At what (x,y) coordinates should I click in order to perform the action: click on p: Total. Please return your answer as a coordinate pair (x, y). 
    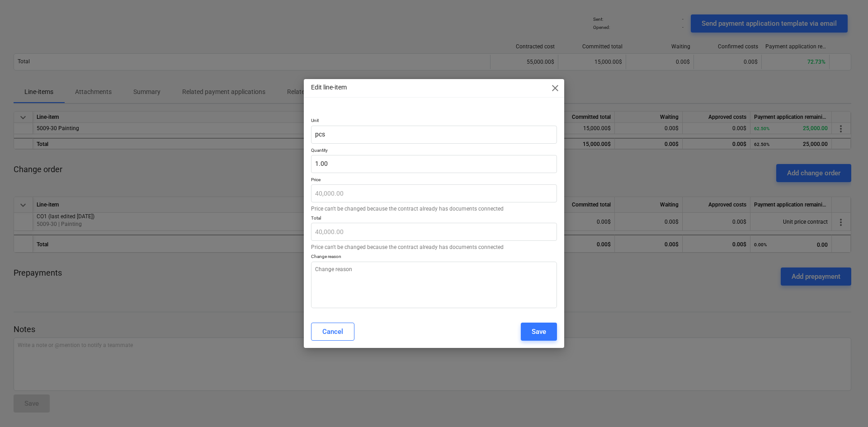
    Looking at the image, I should click on (434, 219).